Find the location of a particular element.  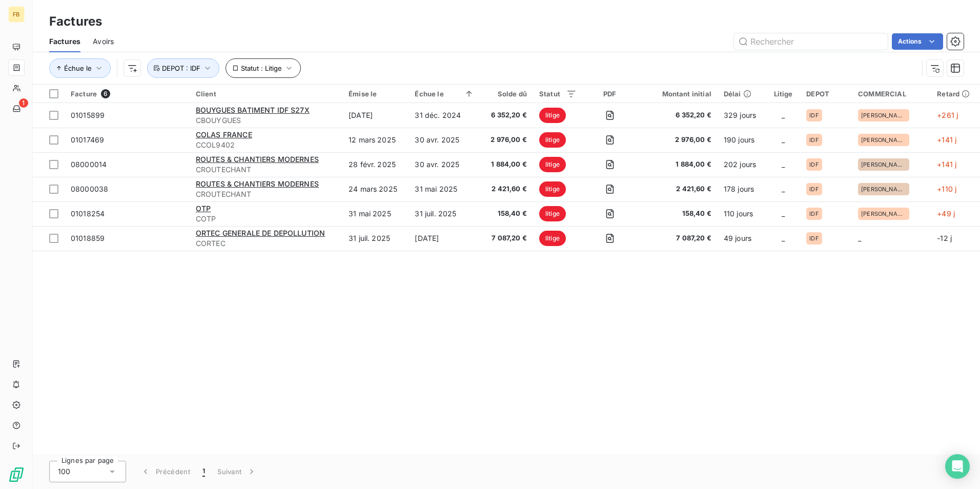

div: Montant initial is located at coordinates (677, 94).